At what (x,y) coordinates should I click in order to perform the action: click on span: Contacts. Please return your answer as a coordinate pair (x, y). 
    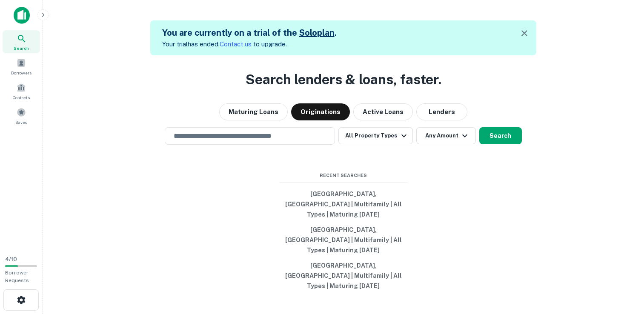
    Looking at the image, I should click on (22, 97).